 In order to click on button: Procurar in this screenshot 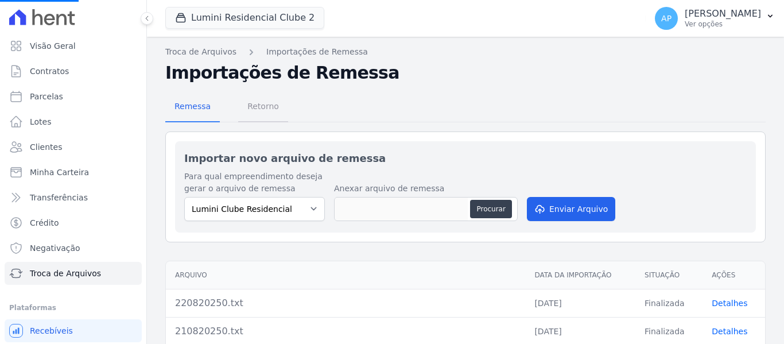, I will do `click(491, 209)`.